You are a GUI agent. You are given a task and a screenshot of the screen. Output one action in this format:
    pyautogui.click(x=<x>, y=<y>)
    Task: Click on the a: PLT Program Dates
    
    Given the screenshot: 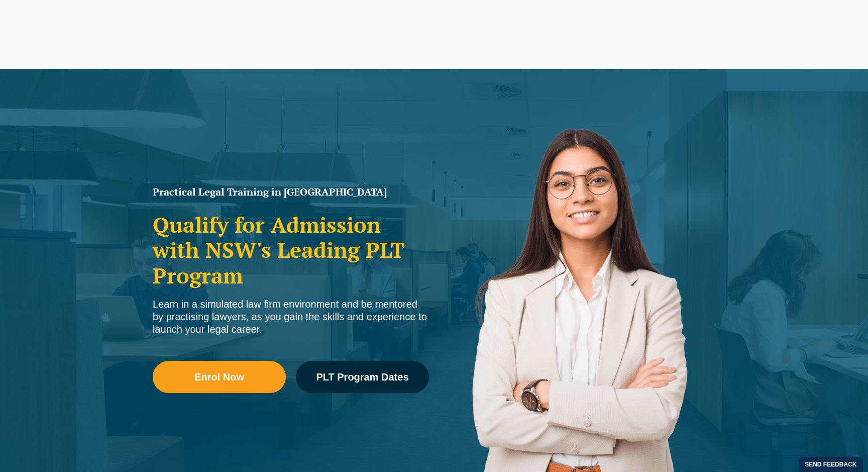 What is the action you would take?
    pyautogui.click(x=362, y=377)
    